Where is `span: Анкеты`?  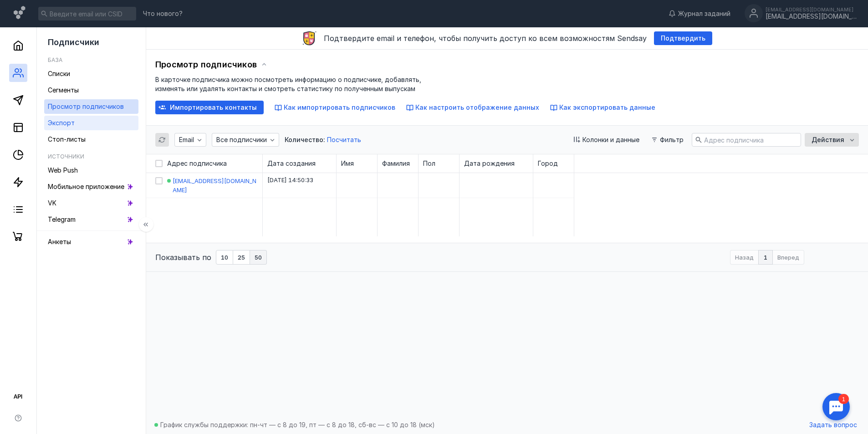 span: Анкеты is located at coordinates (59, 242).